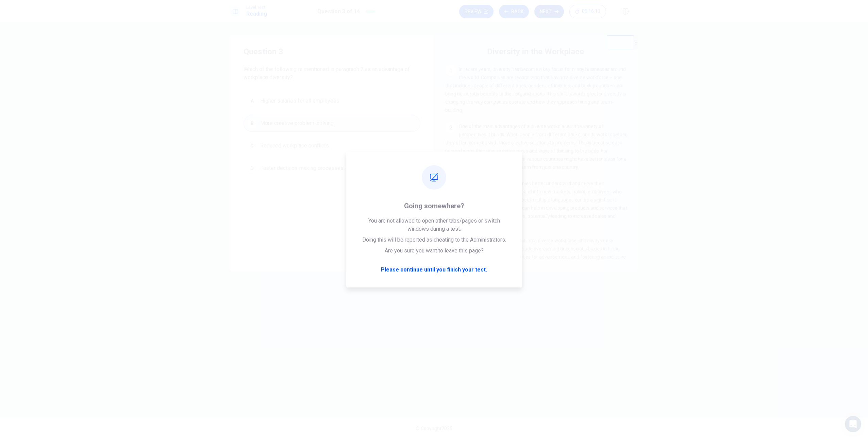  Describe the element at coordinates (451, 70) in the screenshot. I see `div: 1` at that location.